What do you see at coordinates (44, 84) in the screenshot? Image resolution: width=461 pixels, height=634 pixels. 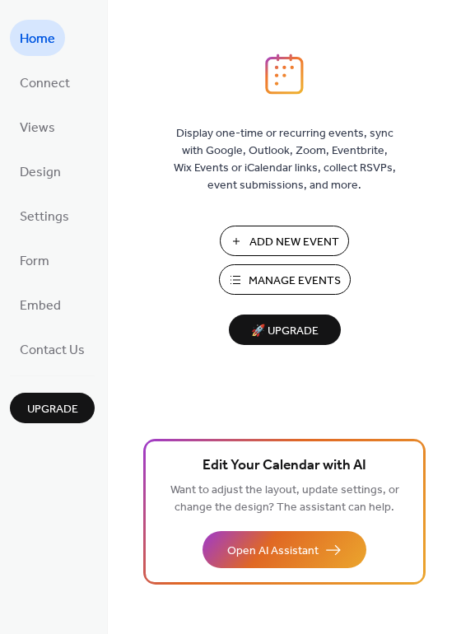 I see `span: Connect` at bounding box center [44, 84].